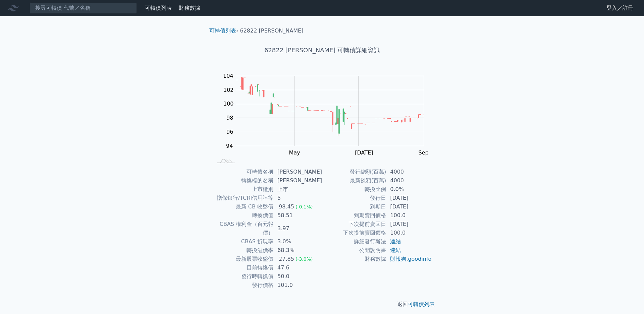 This screenshot has height=314, width=644. I want to click on tspan: 100, so click(228, 104).